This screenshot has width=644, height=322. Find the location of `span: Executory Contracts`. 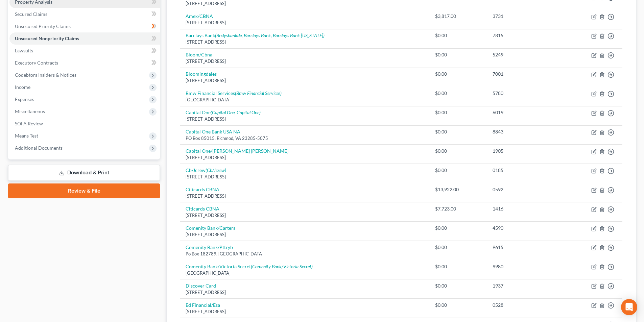

span: Executory Contracts is located at coordinates (36, 63).